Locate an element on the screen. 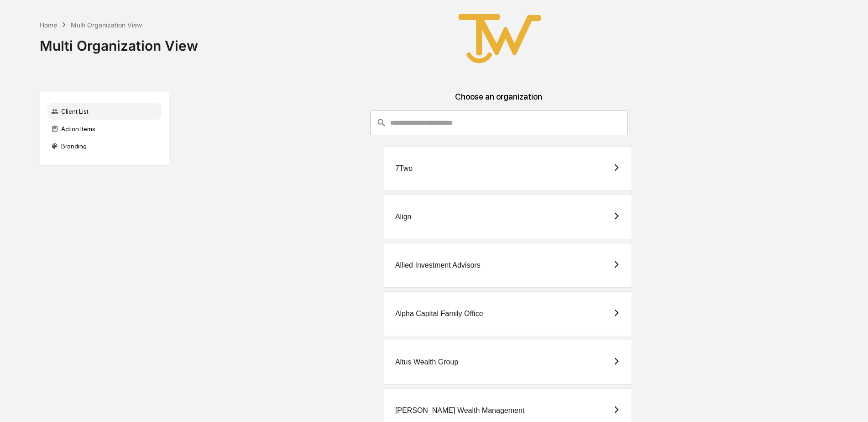 This screenshot has height=422, width=868. div: Choose an organization is located at coordinates (499, 101).